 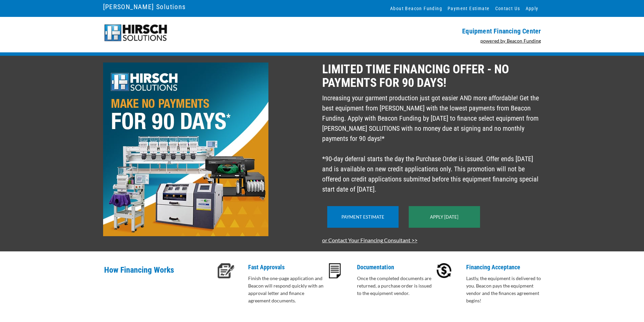 What do you see at coordinates (158, 274) in the screenshot?
I see `p: How Financing Works` at bounding box center [158, 274].